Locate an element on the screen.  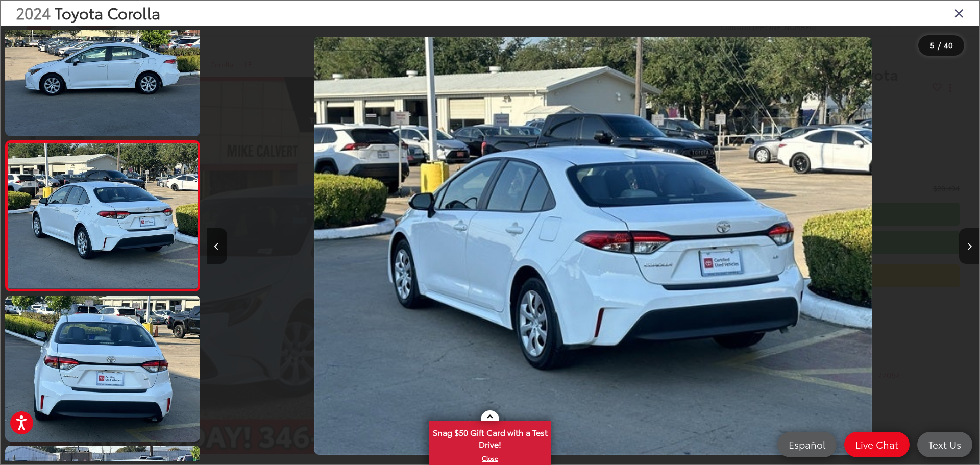
span: Toyota Corolla is located at coordinates (107, 12).